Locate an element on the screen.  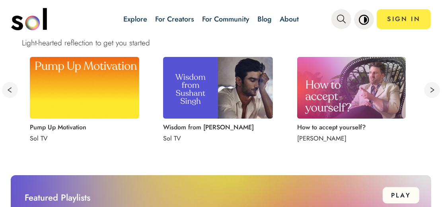
nav: main navigation is located at coordinates (221, 19).